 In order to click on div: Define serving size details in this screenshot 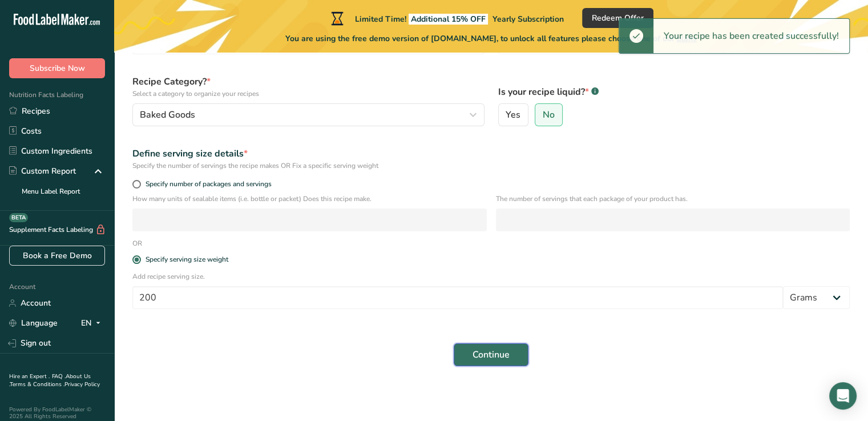, I will do `click(491, 154)`.